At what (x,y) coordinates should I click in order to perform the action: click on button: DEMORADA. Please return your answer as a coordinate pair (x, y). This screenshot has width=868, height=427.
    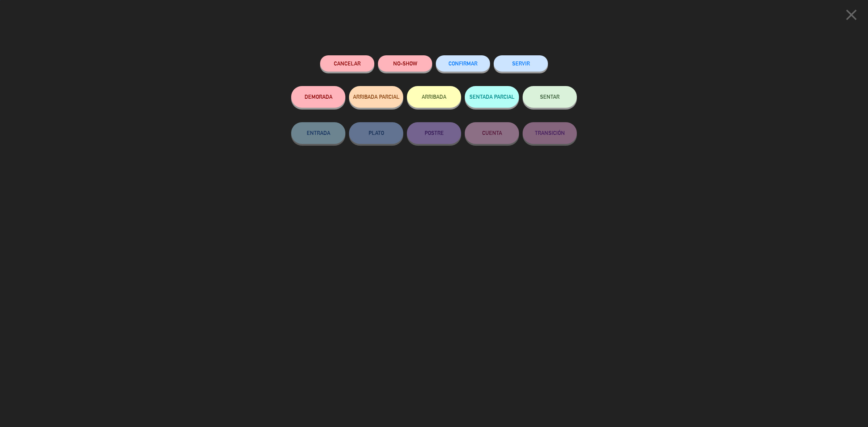
    Looking at the image, I should click on (319, 97).